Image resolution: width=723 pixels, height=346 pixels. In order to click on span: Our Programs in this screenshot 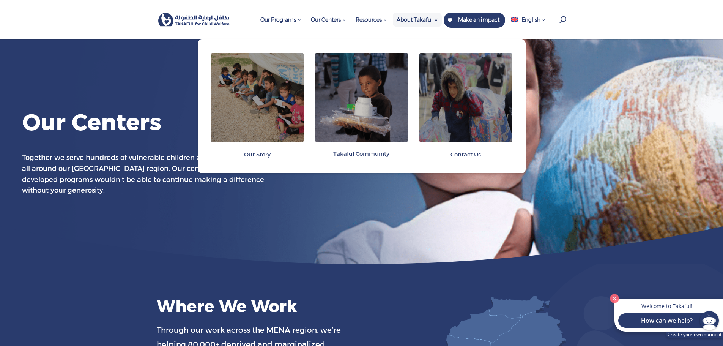, I will do `click(281, 20)`.